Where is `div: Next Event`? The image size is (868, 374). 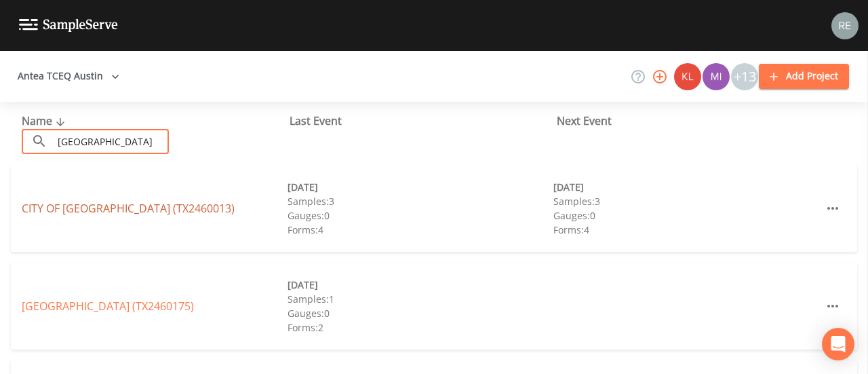
div: Next Event is located at coordinates (690, 120).